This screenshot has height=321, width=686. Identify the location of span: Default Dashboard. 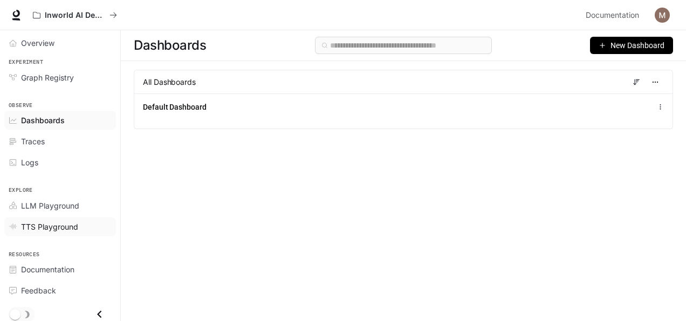
(175, 107).